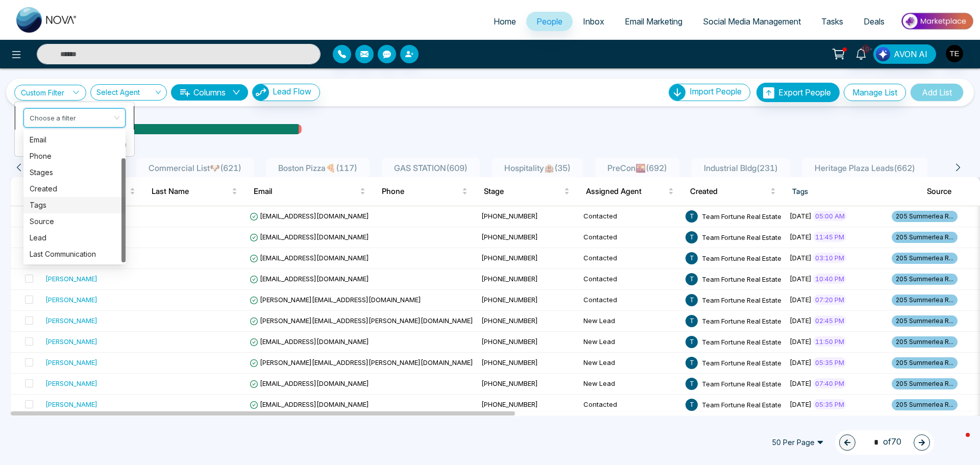 This screenshot has width=980, height=465. What do you see at coordinates (74, 172) in the screenshot?
I see `div: Stages` at bounding box center [74, 172].